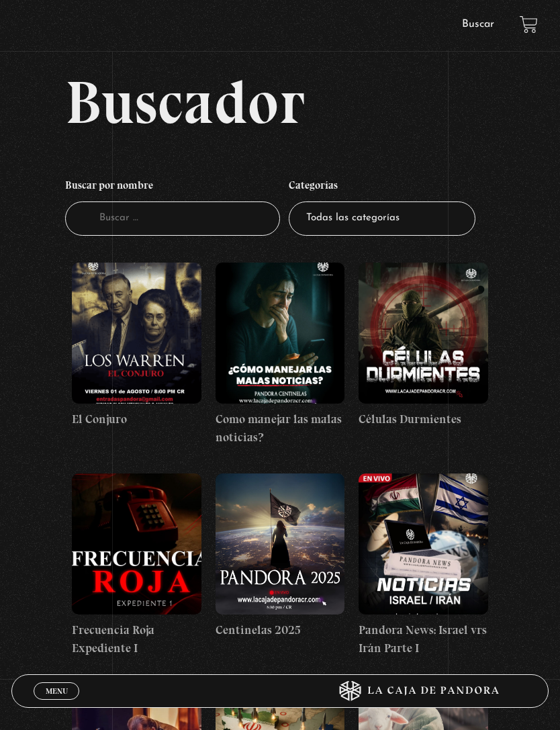  What do you see at coordinates (137, 419) in the screenshot?
I see `h4: El Conjuro` at bounding box center [137, 419].